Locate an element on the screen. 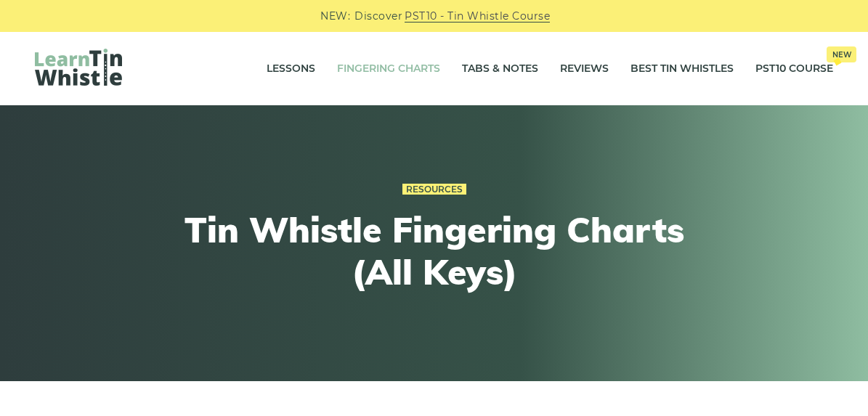 This screenshot has height=416, width=868. h1: Tin Whistle Fingering Charts (All Keys) is located at coordinates (434, 251).